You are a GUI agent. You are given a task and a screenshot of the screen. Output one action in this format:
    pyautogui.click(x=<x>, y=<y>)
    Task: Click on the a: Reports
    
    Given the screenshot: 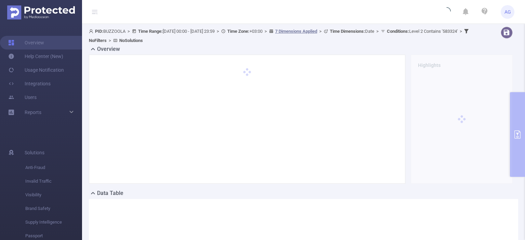 What is the action you would take?
    pyautogui.click(x=33, y=113)
    